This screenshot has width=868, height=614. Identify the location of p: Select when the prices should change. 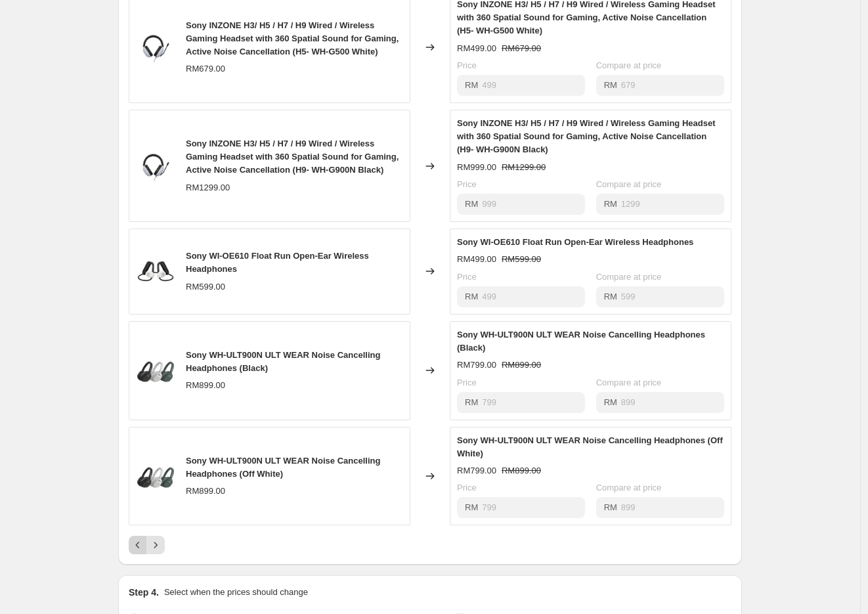
(236, 592).